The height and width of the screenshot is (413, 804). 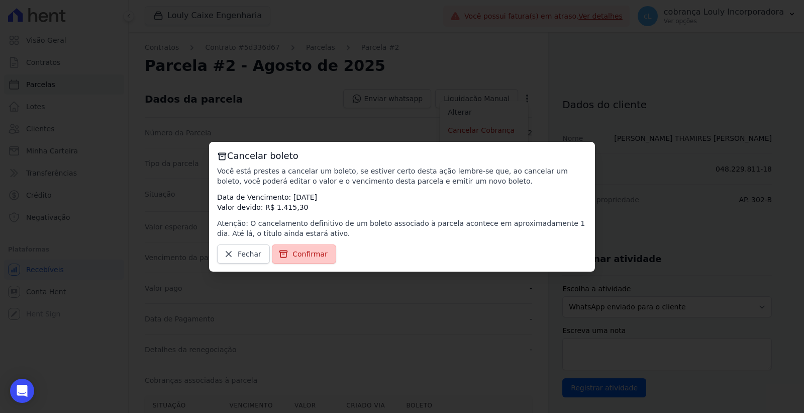 What do you see at coordinates (310, 254) in the screenshot?
I see `span: Confirmar` at bounding box center [310, 254].